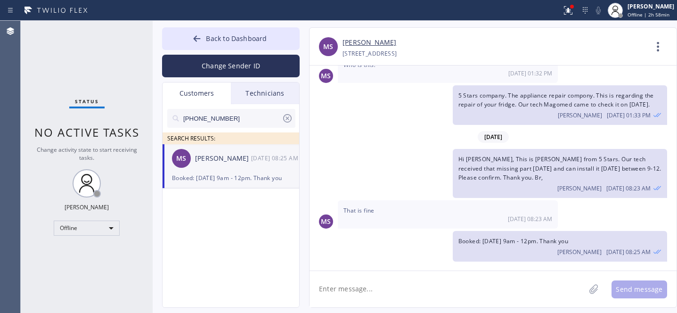  Describe the element at coordinates (360, 65) in the screenshot. I see `span: Who is this?` at that location.